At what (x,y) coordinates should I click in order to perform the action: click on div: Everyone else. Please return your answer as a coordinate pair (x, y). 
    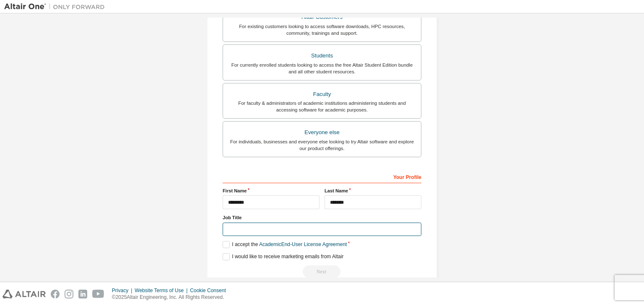
    Looking at the image, I should click on (322, 133).